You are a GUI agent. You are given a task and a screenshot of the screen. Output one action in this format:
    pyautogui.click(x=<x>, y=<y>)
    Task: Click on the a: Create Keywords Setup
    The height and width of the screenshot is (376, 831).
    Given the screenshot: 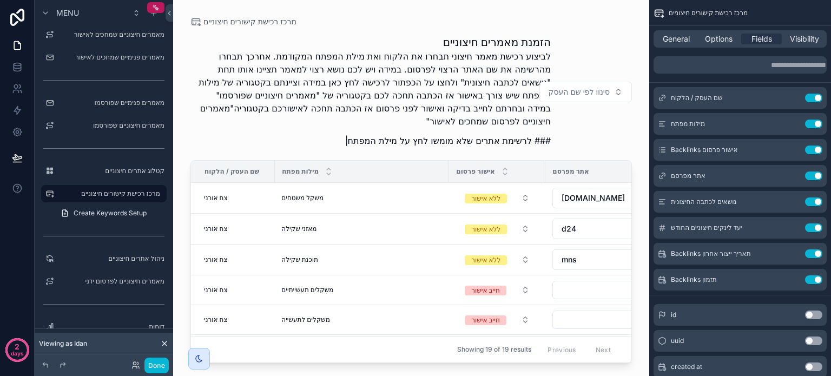 What is the action you would take?
    pyautogui.click(x=110, y=213)
    